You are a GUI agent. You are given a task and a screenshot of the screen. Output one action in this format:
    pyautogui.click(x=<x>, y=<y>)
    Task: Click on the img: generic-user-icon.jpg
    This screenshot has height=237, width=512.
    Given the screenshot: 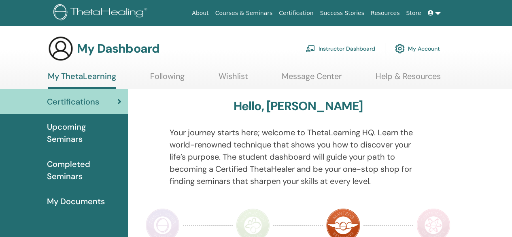 What is the action you would take?
    pyautogui.click(x=61, y=49)
    